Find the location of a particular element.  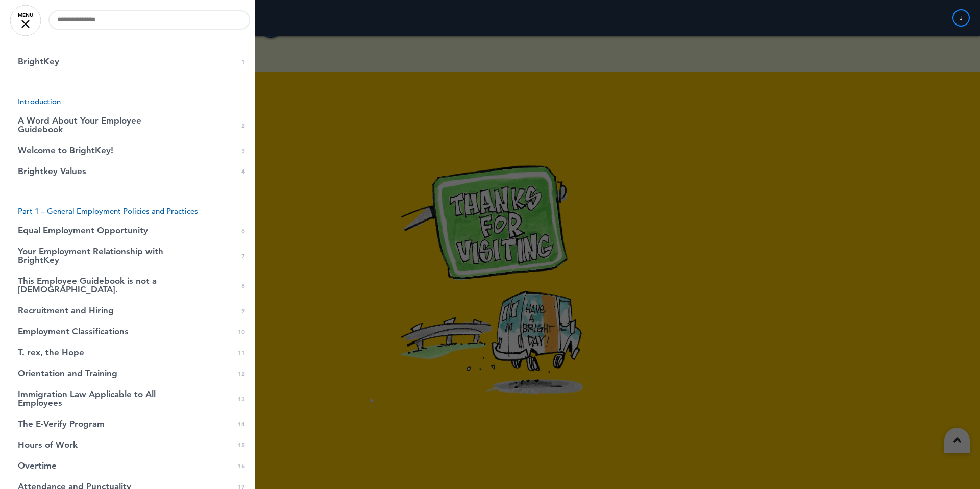

span: The E-Verify Program is located at coordinates (62, 424).